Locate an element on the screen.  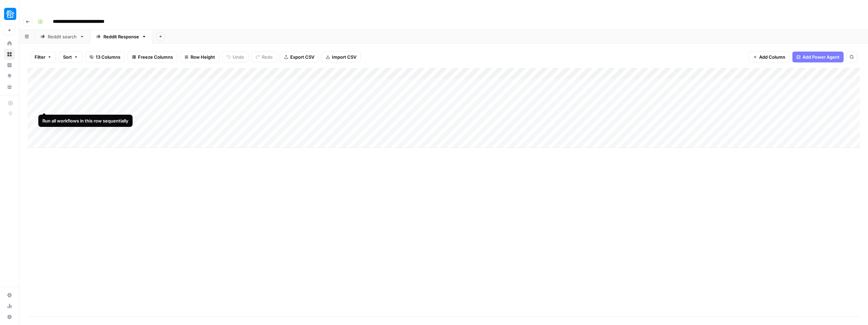
a: Browse is located at coordinates (10, 54).